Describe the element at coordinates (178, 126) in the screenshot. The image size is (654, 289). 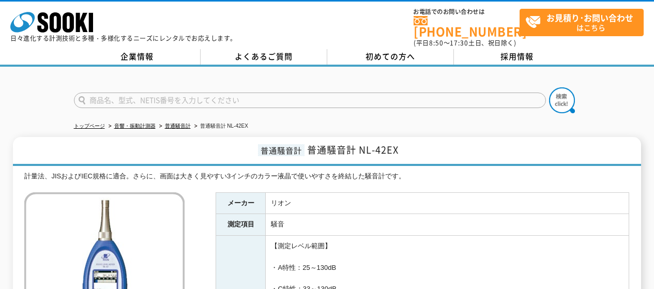
I see `a: 普通騒音計` at that location.